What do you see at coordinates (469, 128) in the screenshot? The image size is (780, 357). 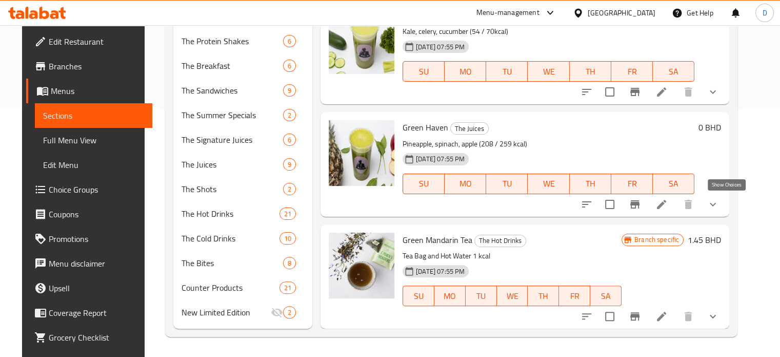 I see `span: The Juices` at bounding box center [469, 128].